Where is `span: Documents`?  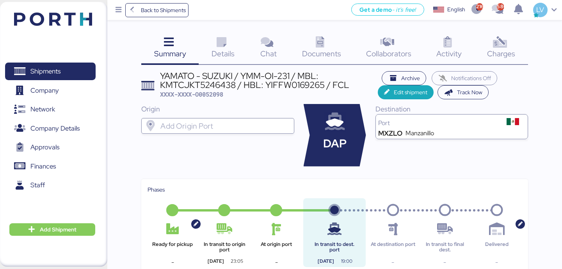
span: Documents is located at coordinates (322, 53).